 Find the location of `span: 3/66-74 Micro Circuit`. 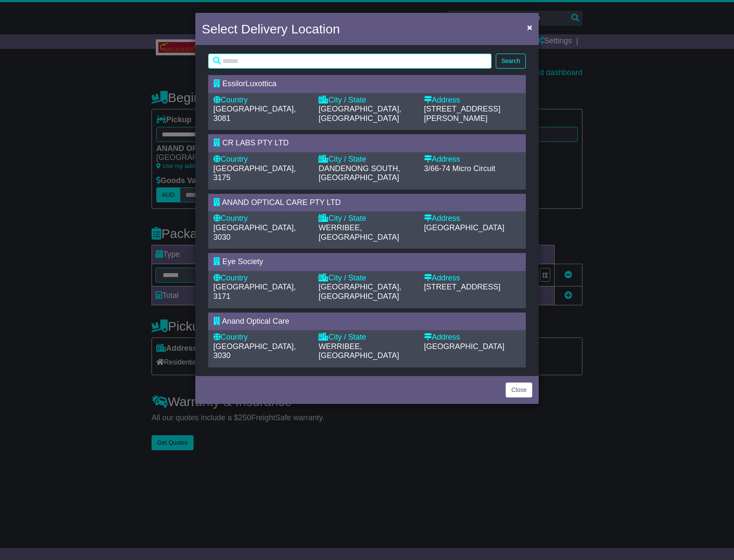

span: 3/66-74 Micro Circuit is located at coordinates (459, 168).